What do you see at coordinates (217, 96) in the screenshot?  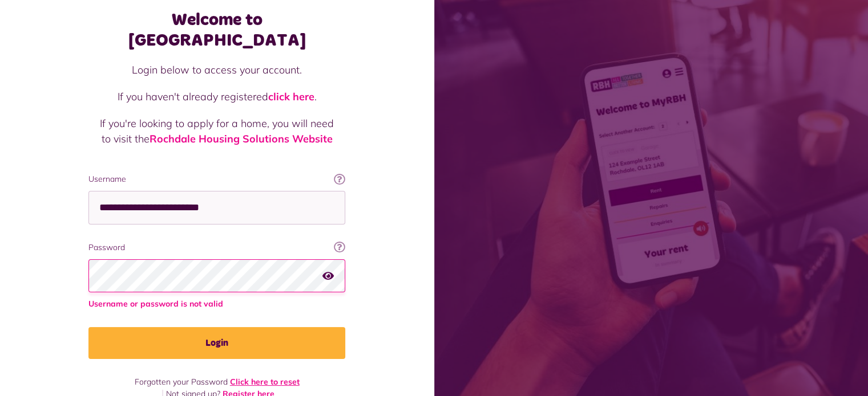 I see `p: If you haven't already registered .` at bounding box center [217, 96].